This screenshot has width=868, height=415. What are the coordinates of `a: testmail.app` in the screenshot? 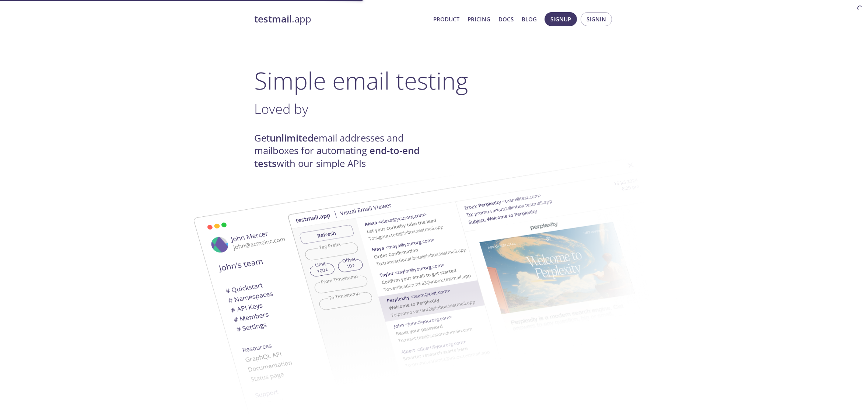 It's located at (341, 19).